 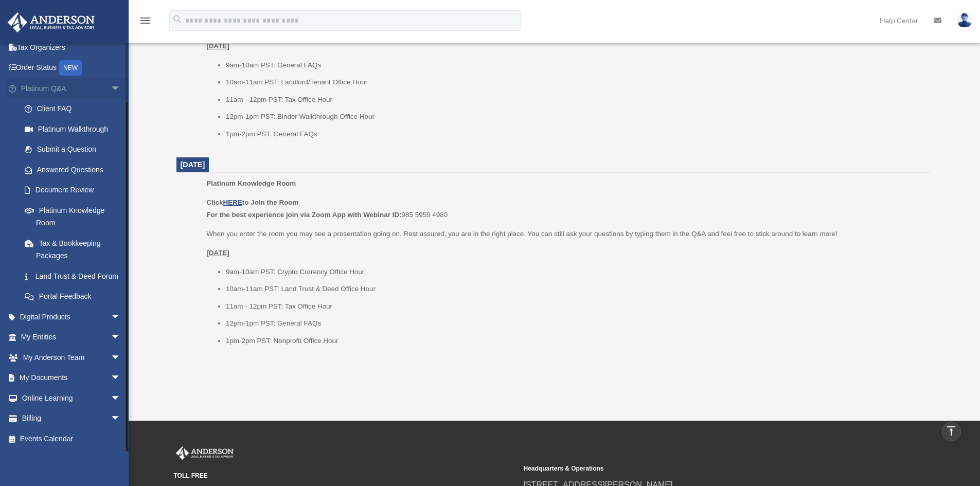 What do you see at coordinates (345, 476) in the screenshot?
I see `small: TOLL FREE` at bounding box center [345, 476].